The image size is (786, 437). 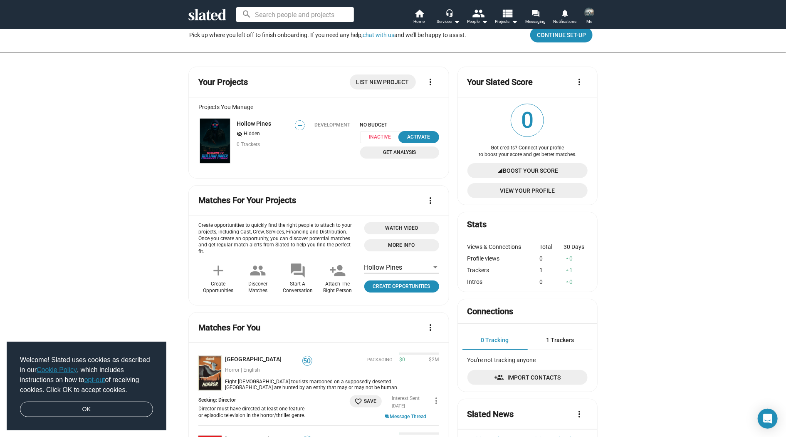 What do you see at coordinates (258, 287) in the screenshot?
I see `div: Discover Matches` at bounding box center [258, 287].